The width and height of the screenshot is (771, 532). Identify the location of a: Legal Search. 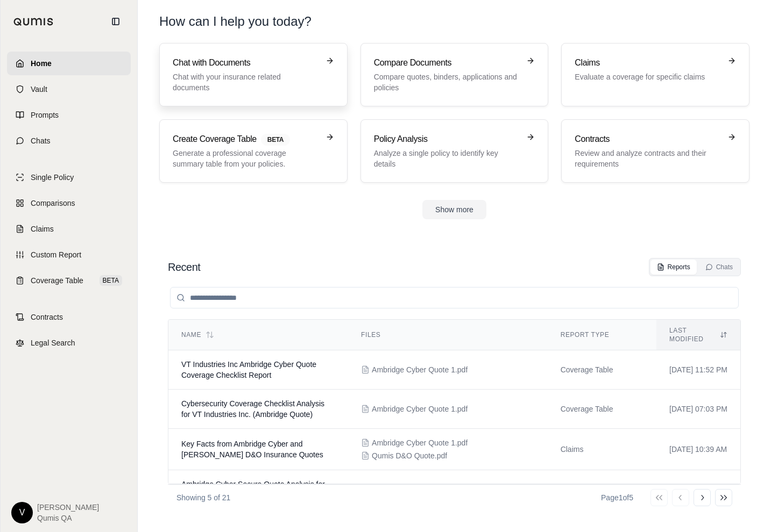
(69, 343).